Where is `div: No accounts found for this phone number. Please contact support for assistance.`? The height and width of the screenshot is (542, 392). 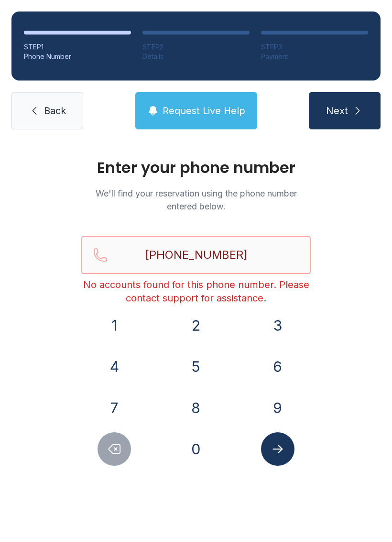
div: No accounts found for this phone number. Please contact support for assistance. is located at coordinates (196, 291).